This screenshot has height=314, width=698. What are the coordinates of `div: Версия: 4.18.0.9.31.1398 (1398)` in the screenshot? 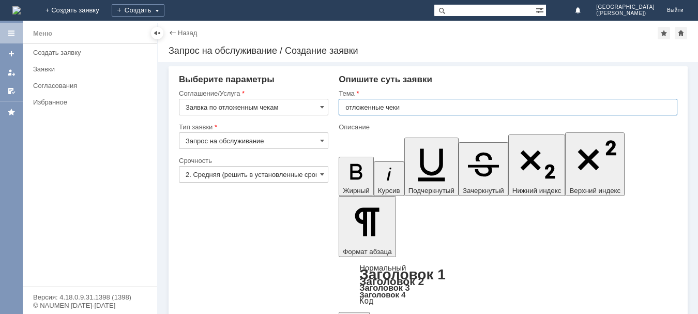 It's located at (90, 297).